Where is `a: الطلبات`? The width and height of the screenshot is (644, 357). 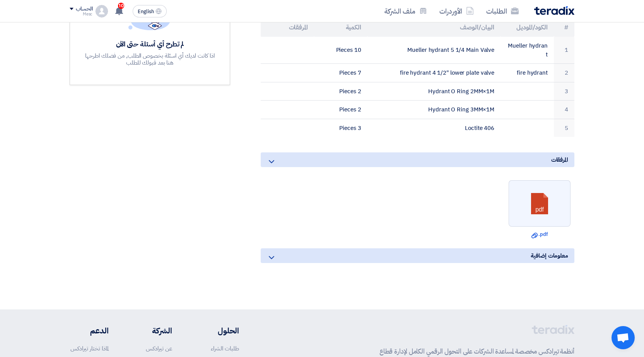
a: الطلبات is located at coordinates (502, 11).